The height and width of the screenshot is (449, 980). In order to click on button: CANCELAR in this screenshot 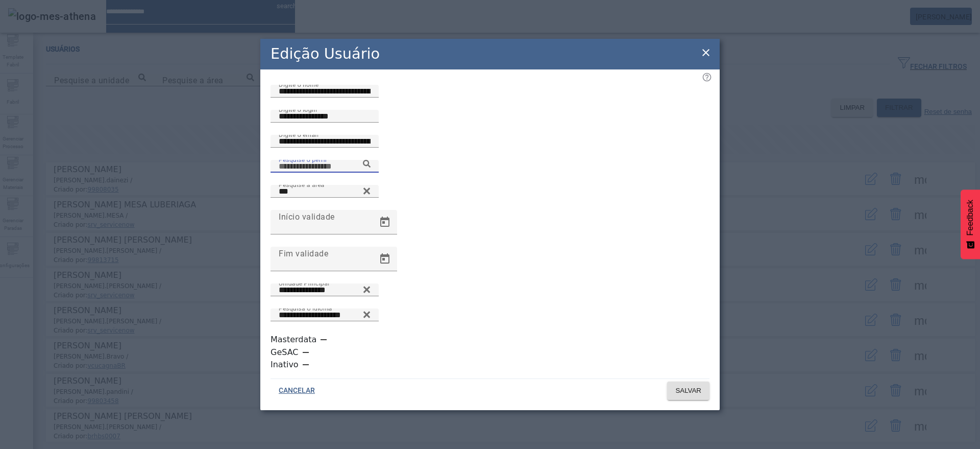, I will do `click(297, 391)`.